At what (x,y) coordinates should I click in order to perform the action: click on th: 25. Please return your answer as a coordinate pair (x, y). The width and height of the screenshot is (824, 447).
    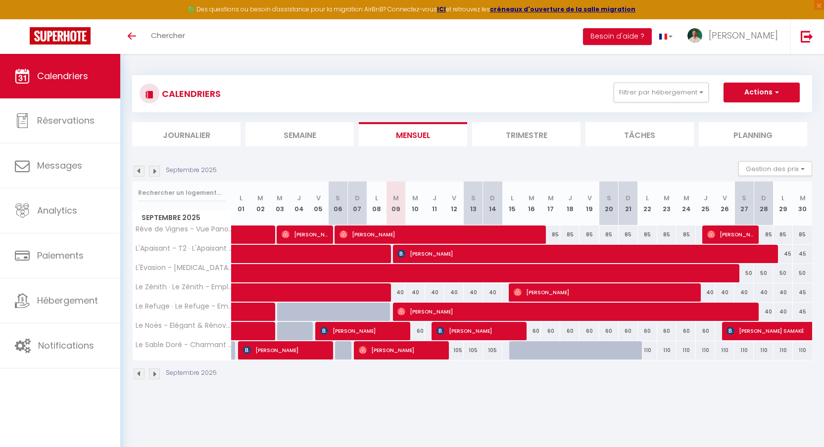
    Looking at the image, I should click on (705, 203).